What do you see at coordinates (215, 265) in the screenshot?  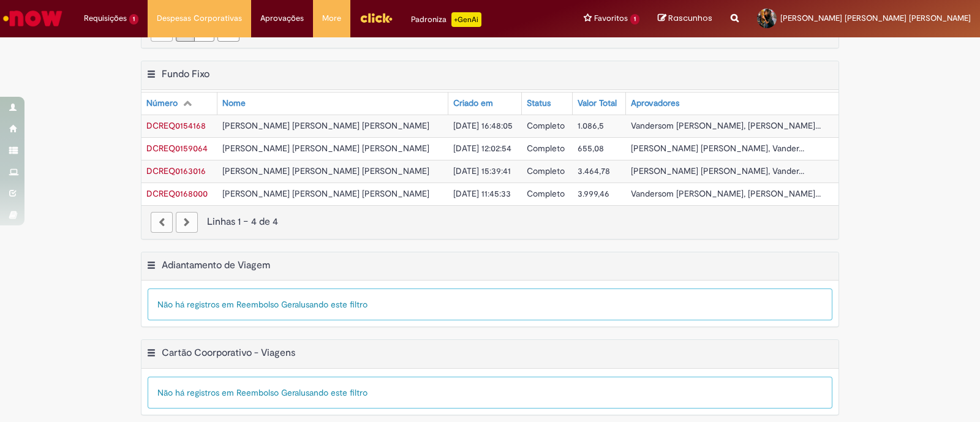 I see `h2: Adiantamento de Viagem` at bounding box center [215, 265].